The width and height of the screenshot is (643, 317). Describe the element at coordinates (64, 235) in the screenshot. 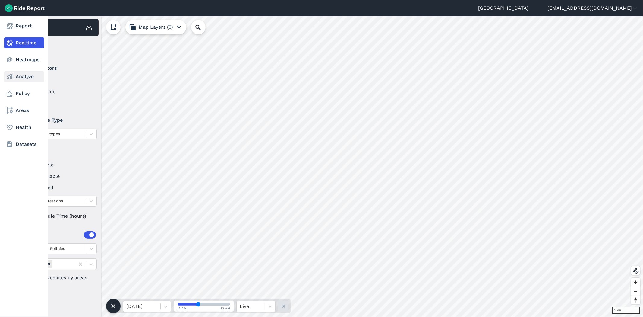

I see `div: Areas` at that location.